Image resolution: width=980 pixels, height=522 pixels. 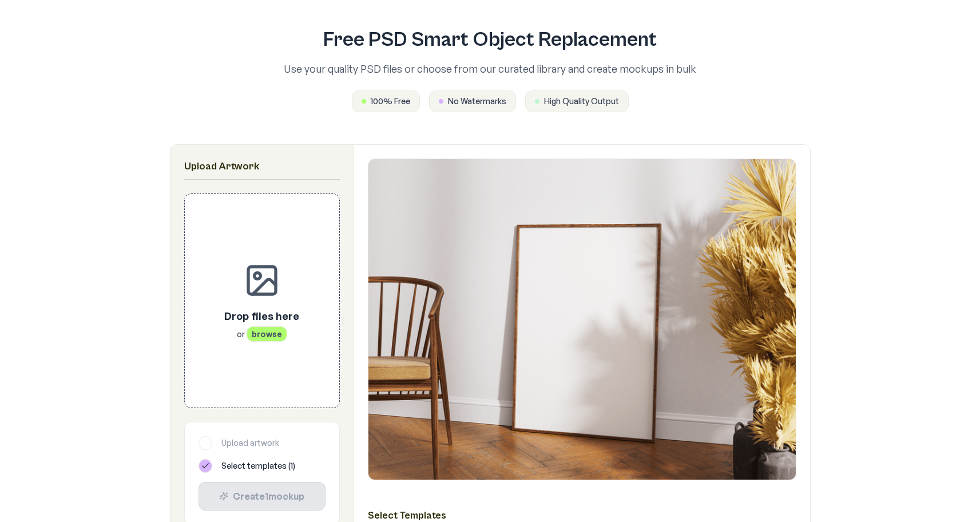 I want to click on h2: Upload Artwork, so click(x=262, y=166).